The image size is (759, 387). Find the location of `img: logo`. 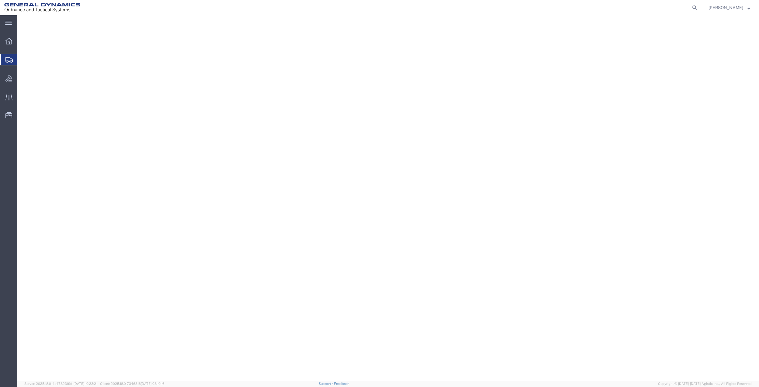

img: logo is located at coordinates (42, 8).